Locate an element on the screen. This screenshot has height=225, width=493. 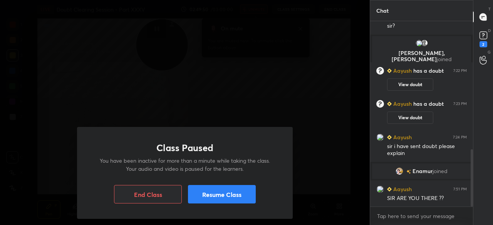
div: 2 is located at coordinates (484, 44).